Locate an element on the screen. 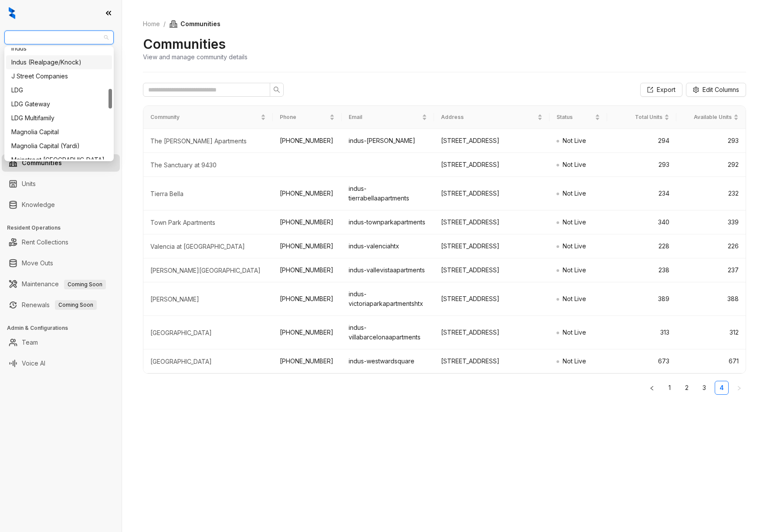 The height and width of the screenshot is (532, 767). span: Export is located at coordinates (666, 90).